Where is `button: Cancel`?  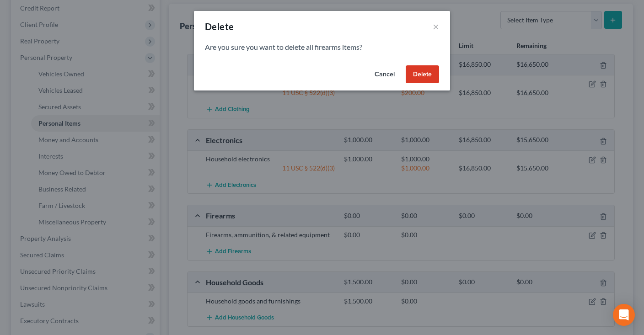 button: Cancel is located at coordinates (385, 75).